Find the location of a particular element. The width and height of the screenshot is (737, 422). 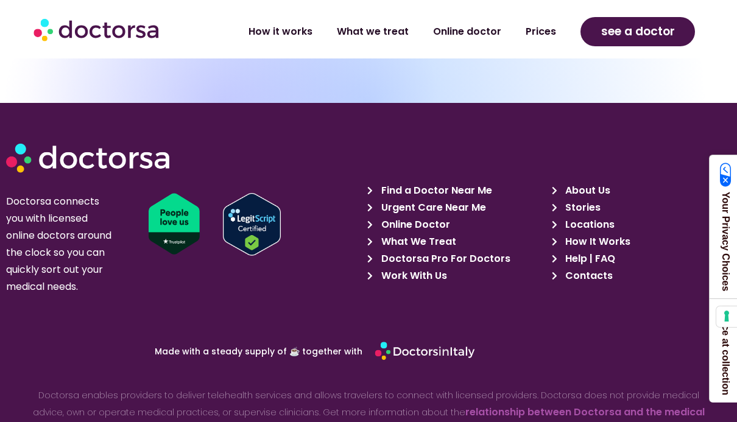

span: Contacts is located at coordinates (587, 276).